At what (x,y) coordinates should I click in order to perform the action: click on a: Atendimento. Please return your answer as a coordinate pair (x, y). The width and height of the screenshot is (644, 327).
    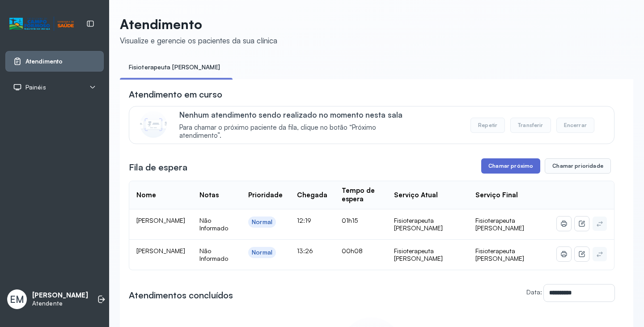
    Looking at the image, I should click on (55, 61).